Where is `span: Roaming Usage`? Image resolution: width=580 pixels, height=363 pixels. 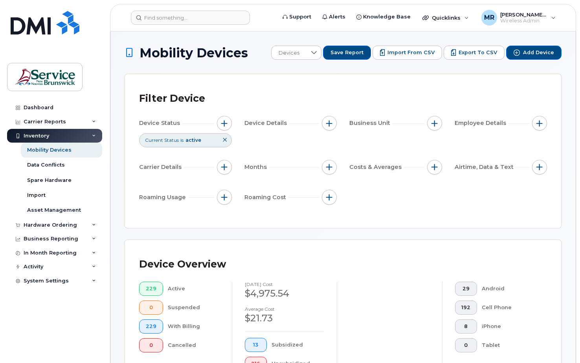
span: Roaming Usage is located at coordinates (164, 197).